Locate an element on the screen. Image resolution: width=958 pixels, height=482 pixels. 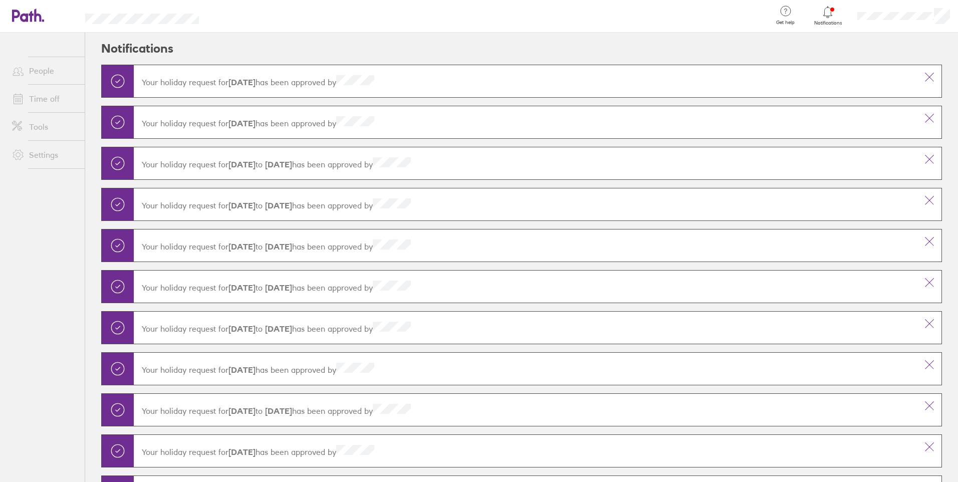
a: People is located at coordinates (44, 71).